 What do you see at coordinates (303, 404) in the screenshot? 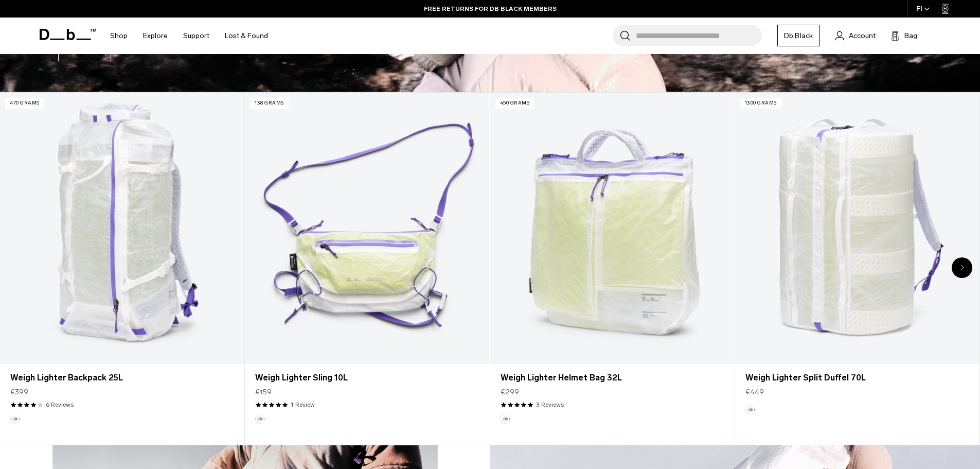
I see `a: 1 reviews` at bounding box center [303, 404].